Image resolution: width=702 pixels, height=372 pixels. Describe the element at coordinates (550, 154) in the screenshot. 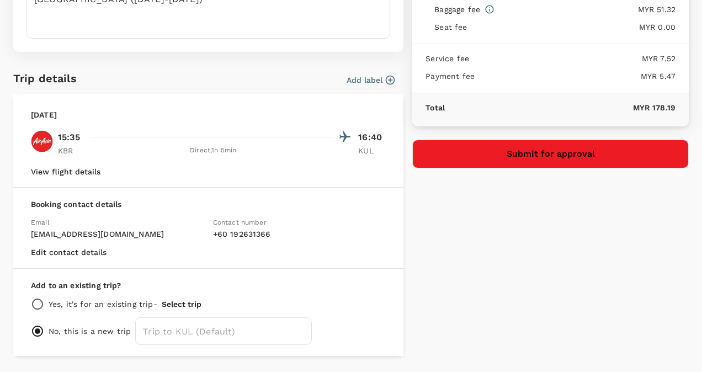

I see `button: Submit for approval` at that location.